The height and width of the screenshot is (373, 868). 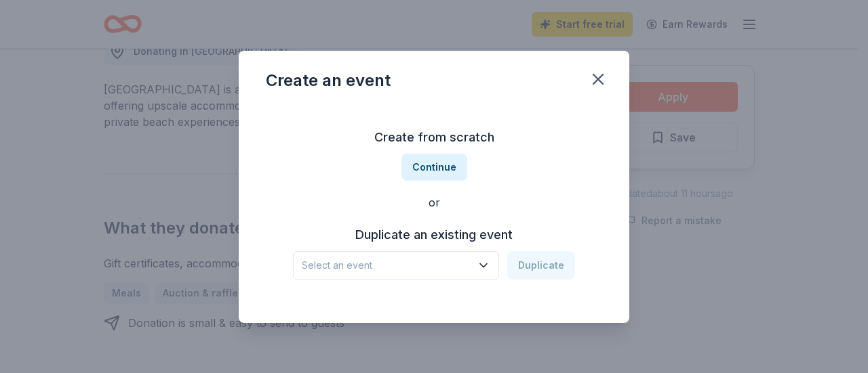 What do you see at coordinates (434, 168) in the screenshot?
I see `button: Continue` at bounding box center [434, 168].